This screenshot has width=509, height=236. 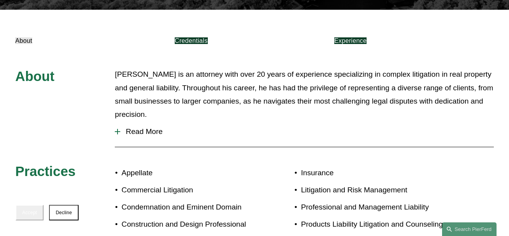 What do you see at coordinates (30, 212) in the screenshot?
I see `span: Accept` at bounding box center [30, 212].